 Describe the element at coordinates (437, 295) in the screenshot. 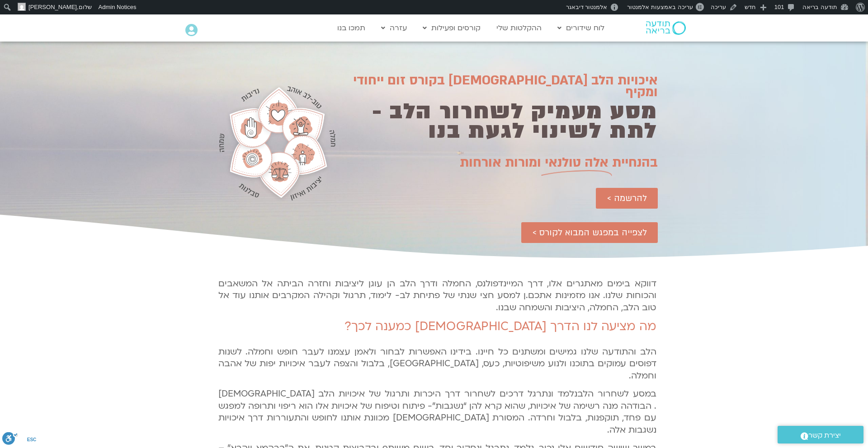

I see `span: דווקא בימים מאתגרים אלו, דרך המיינדפולנס, החמלה ודרך הלב הן עוגן ליציבות וחזרה הביתה אל המשאבים ו...` at that location.